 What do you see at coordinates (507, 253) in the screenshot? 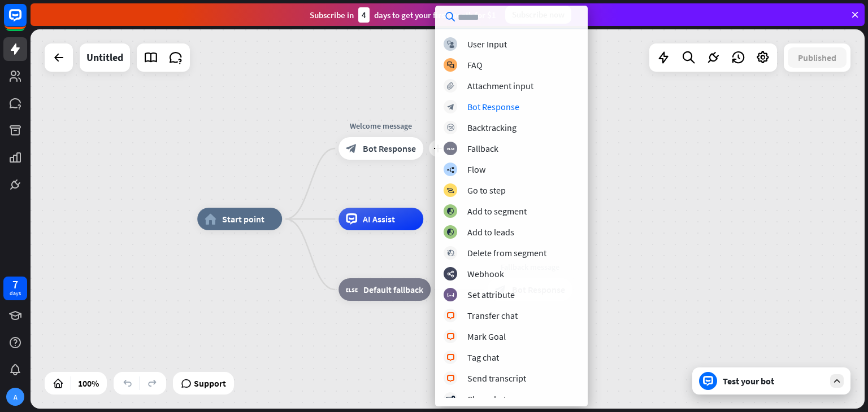
I see `div: Delete from segment` at bounding box center [507, 253].